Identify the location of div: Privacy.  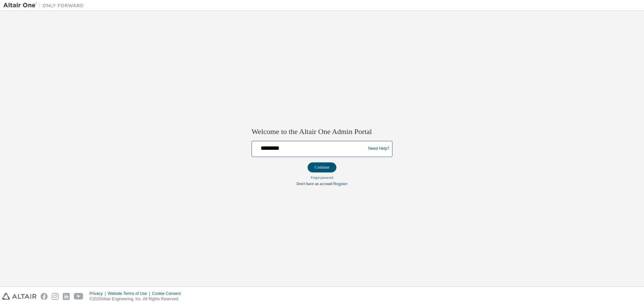
(99, 293).